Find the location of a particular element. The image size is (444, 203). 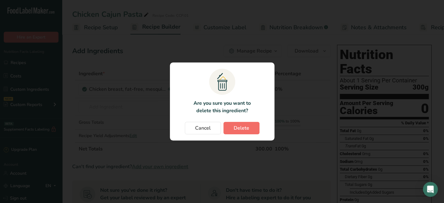

span: Delete is located at coordinates (241, 128).